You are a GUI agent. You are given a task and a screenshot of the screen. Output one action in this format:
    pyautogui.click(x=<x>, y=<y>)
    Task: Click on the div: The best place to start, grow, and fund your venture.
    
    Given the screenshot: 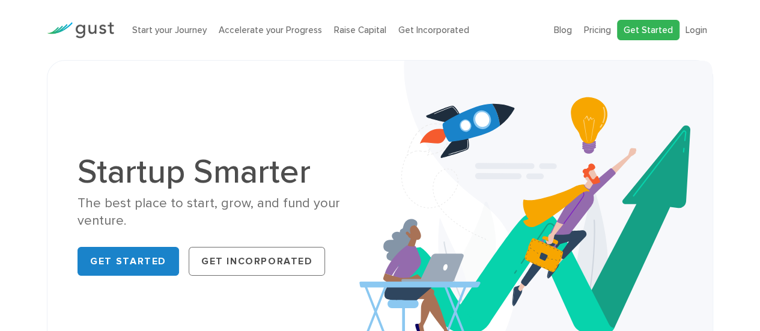 What is the action you would take?
    pyautogui.click(x=224, y=212)
    